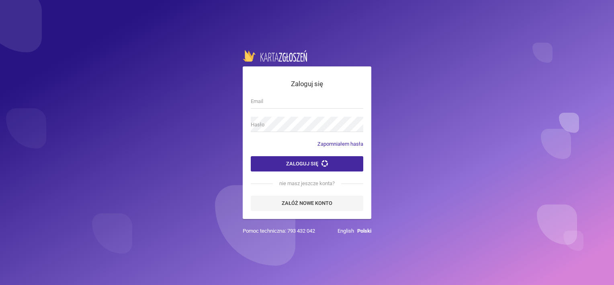 The height and width of the screenshot is (285, 614). I want to click on a: Załóż nowe konto, so click(307, 203).